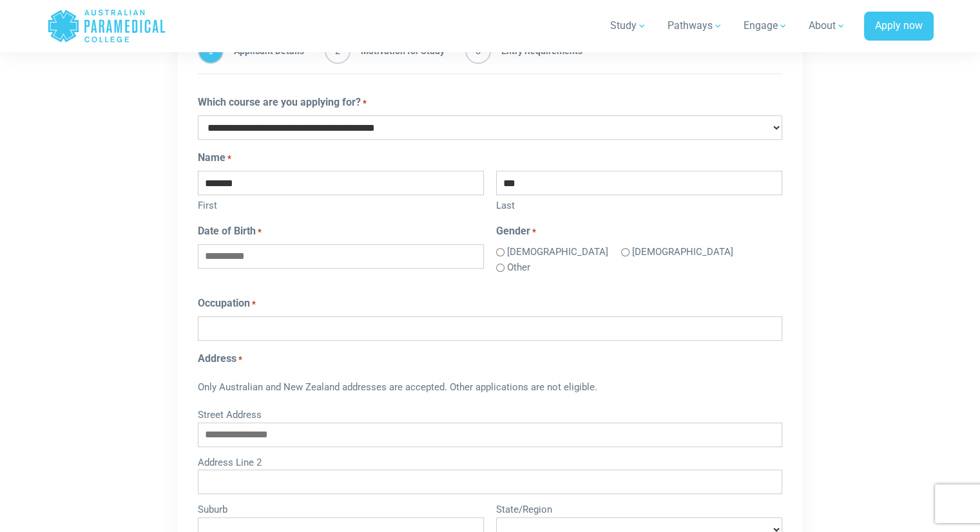 Image resolution: width=980 pixels, height=532 pixels. What do you see at coordinates (490, 389) in the screenshot?
I see `div: Only Australian and New Zealand addresses are accepted. Other applications are not eligible.` at bounding box center [490, 389].